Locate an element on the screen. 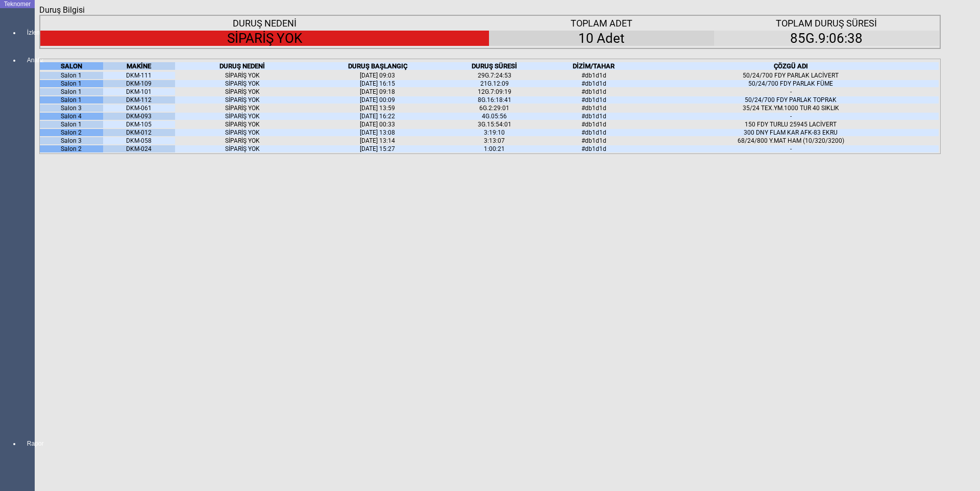  div: Salon 4 is located at coordinates (71, 116).